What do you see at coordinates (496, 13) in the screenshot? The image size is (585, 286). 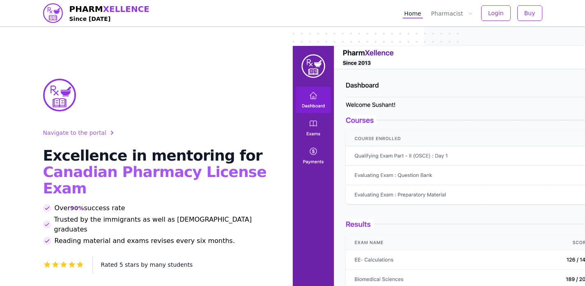 I see `button: Login` at bounding box center [496, 13].